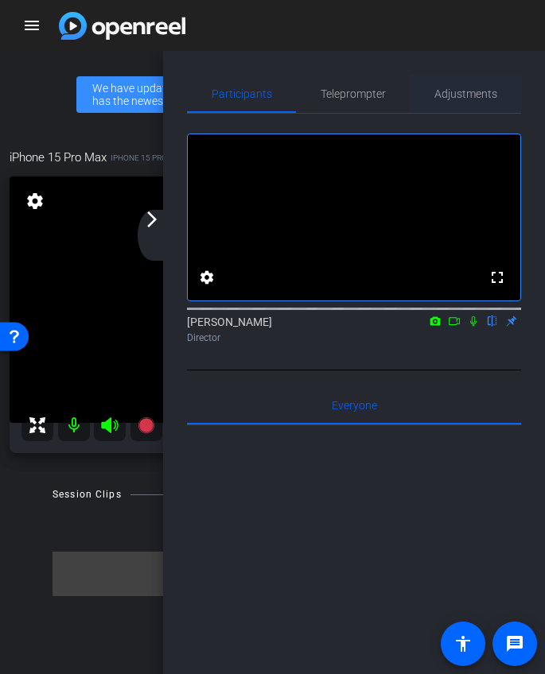 This screenshot has width=545, height=674. I want to click on mat-icon: fullscreen, so click(497, 278).